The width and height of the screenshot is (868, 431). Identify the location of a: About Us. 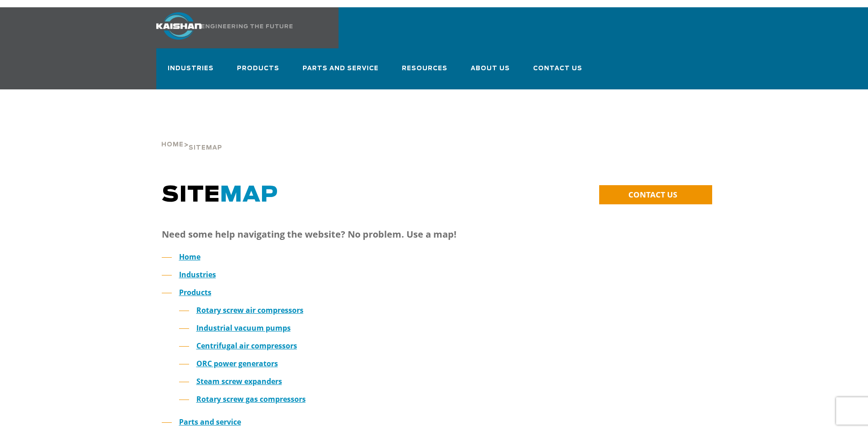
(490, 73).